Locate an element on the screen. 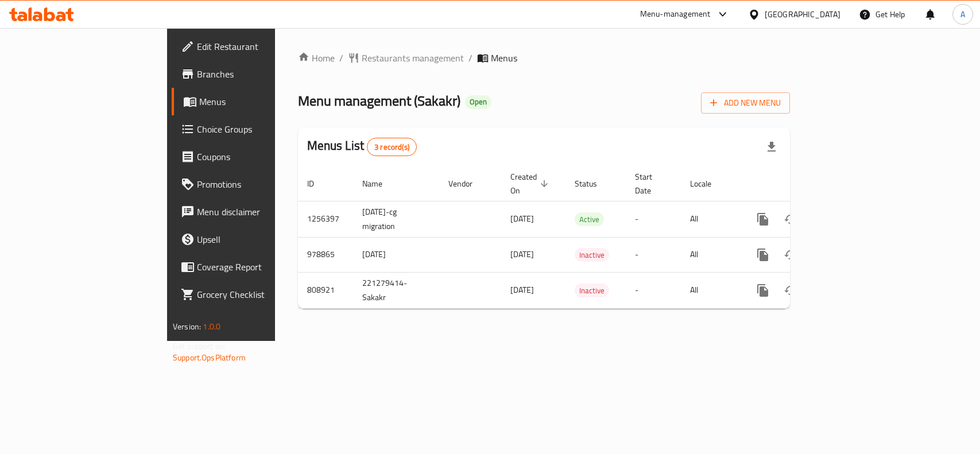  a: Edit Restaurant is located at coordinates (251, 46).